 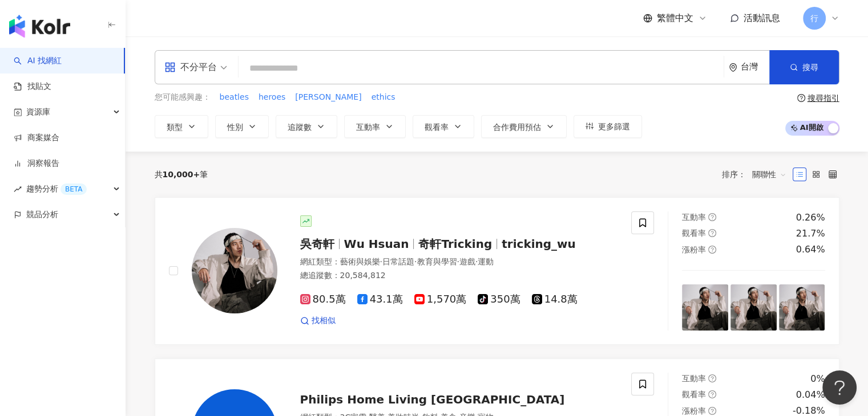 I want to click on span: Wu Hsuan, so click(x=377, y=244).